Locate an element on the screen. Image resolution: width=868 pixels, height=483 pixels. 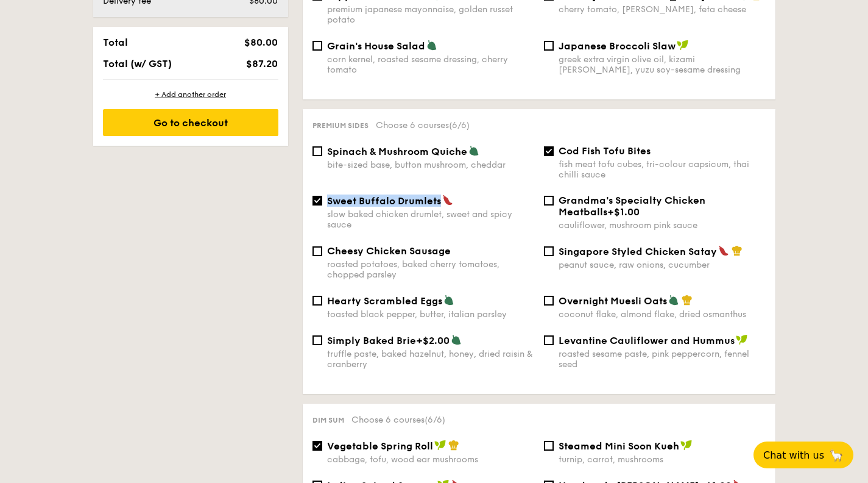
input: Grain's House Saladcorn kernel, roasted sesame dressing, cherry tomato is located at coordinates (317, 45).